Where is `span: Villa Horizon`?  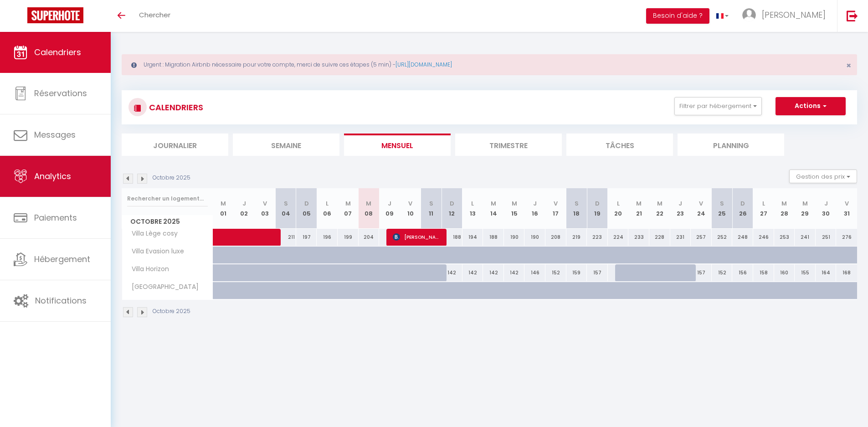 span: Villa Horizon is located at coordinates (147, 269).